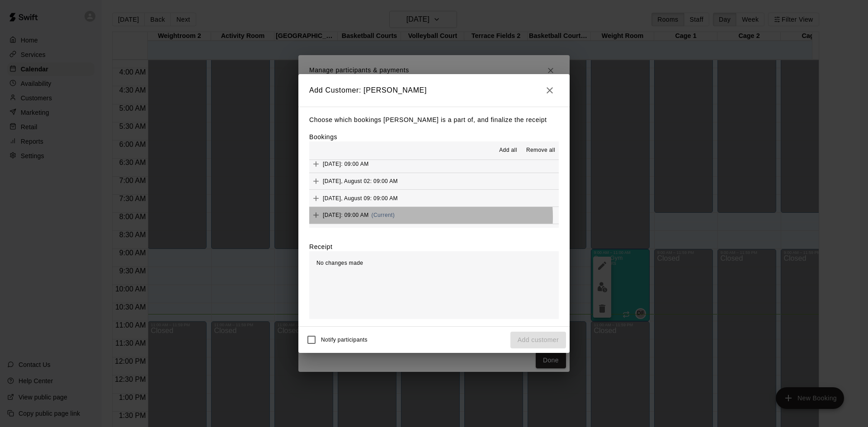  Describe the element at coordinates (323, 137) in the screenshot. I see `label: Bookings` at that location.